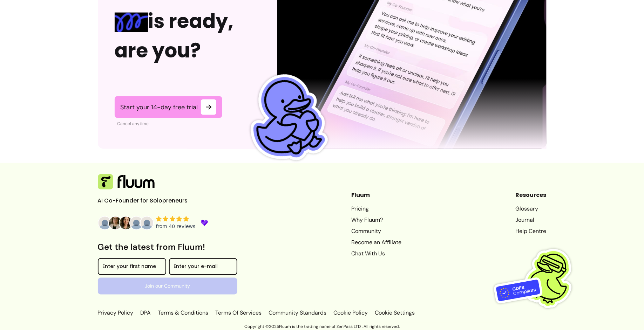 The image size is (644, 330). Describe the element at coordinates (168, 107) in the screenshot. I see `a: Start your 14-day free trial` at that location.